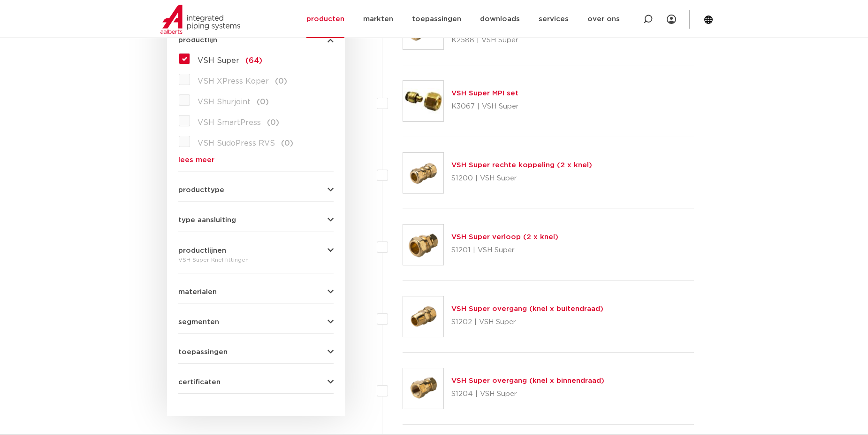 The width and height of the screenshot is (868, 435). What do you see at coordinates (256, 292) in the screenshot?
I see `button: materialen` at bounding box center [256, 292].